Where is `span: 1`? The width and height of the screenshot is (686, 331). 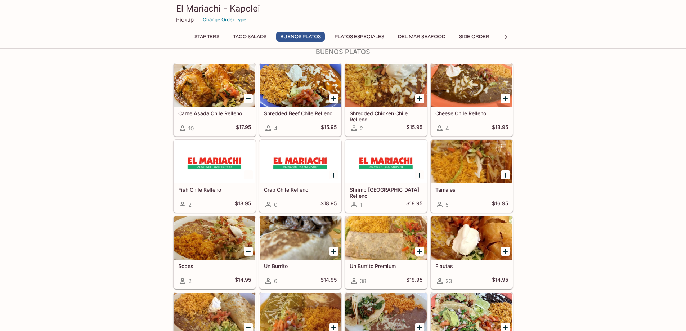
span: 1 is located at coordinates (361, 205).